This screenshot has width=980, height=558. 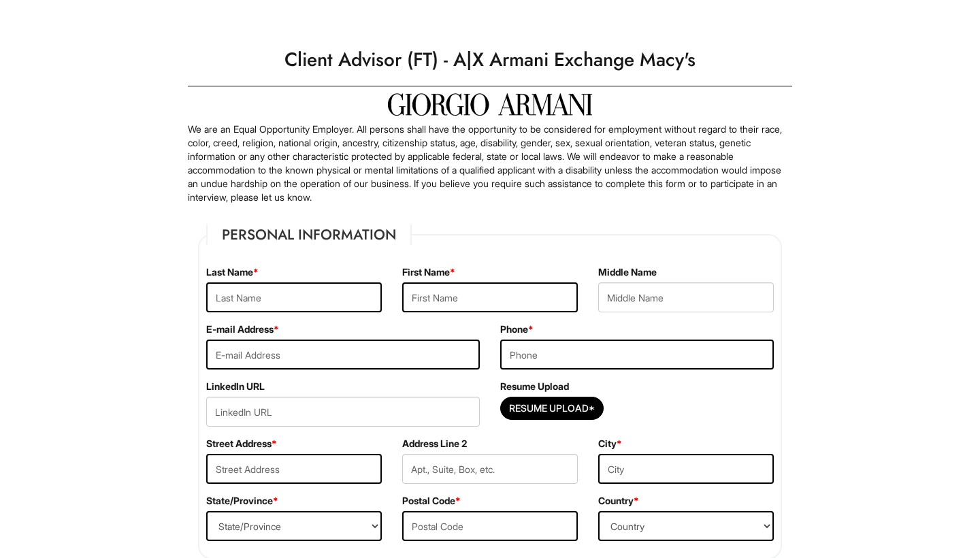 I want to click on label: Resume Upload, so click(x=534, y=387).